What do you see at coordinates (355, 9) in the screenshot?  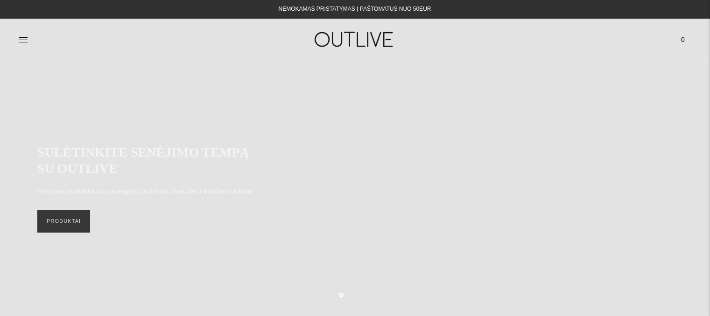 I see `div: NEMOKAMAS PRISTATYMAS Į PAŠTOMATUS NUO 50EUR` at bounding box center [355, 9].